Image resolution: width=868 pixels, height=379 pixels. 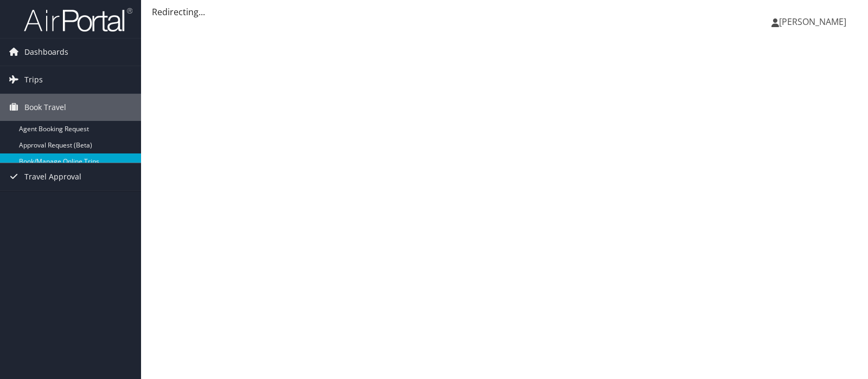 I want to click on span: Trips, so click(x=34, y=80).